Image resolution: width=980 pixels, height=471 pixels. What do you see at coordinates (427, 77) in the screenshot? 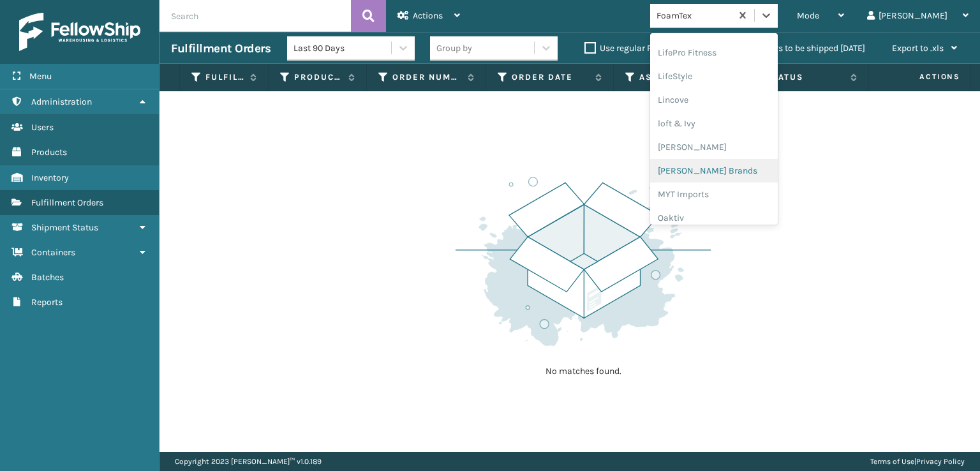
I see `label: Order Number` at bounding box center [427, 77].